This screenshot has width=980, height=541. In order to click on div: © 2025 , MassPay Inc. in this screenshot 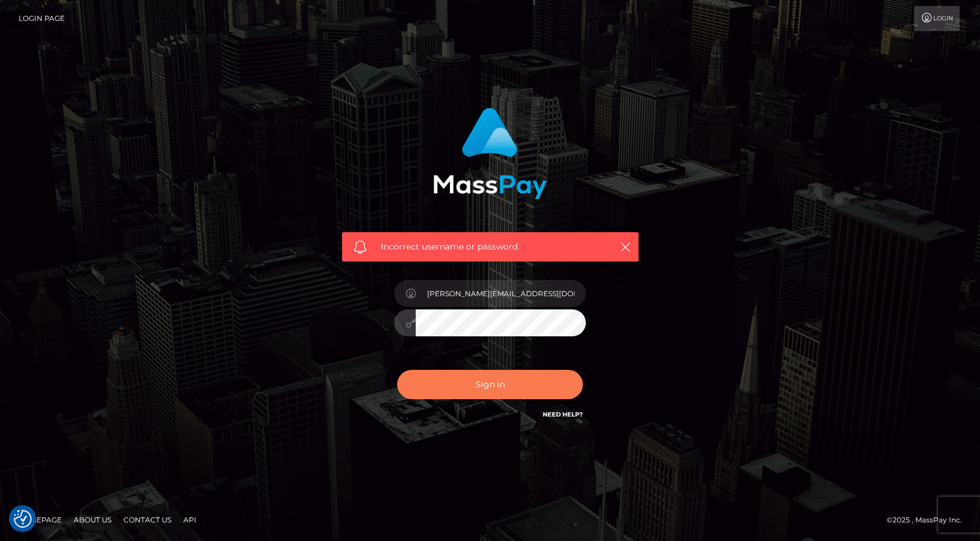, I will do `click(929, 521)`.